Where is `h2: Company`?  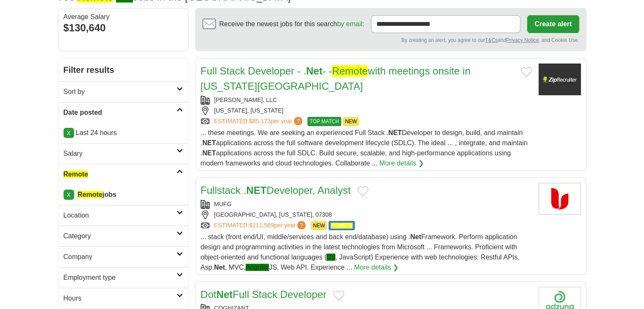 h2: Company is located at coordinates (120, 257).